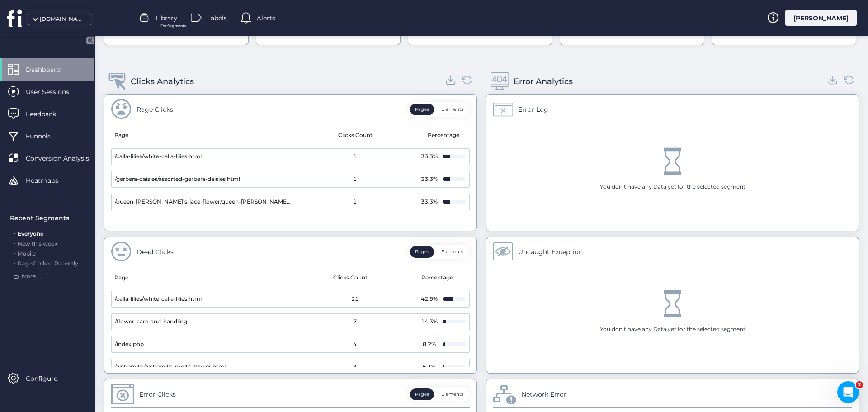  I want to click on div: Clicks Analytics, so click(162, 81).